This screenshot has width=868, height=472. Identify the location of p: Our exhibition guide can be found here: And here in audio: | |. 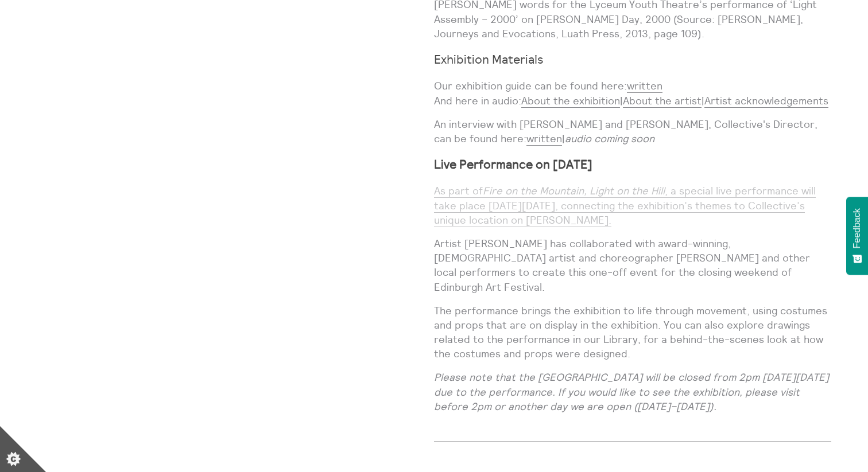
(632, 93).